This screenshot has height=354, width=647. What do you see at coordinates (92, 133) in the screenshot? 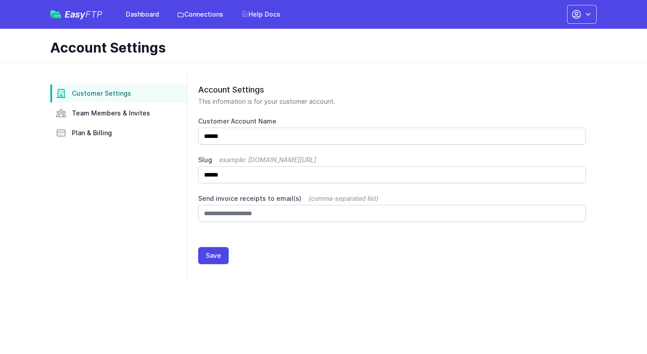
I see `span: Plan & Billing` at bounding box center [92, 133].